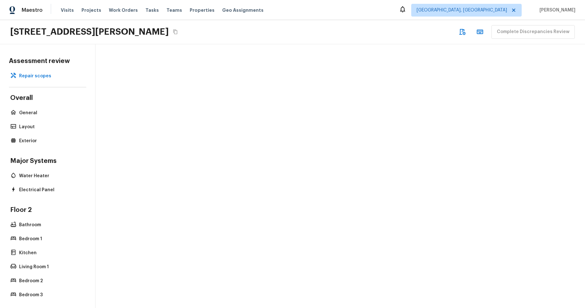  What do you see at coordinates (51, 127) in the screenshot?
I see `p: Layout` at bounding box center [51, 127].